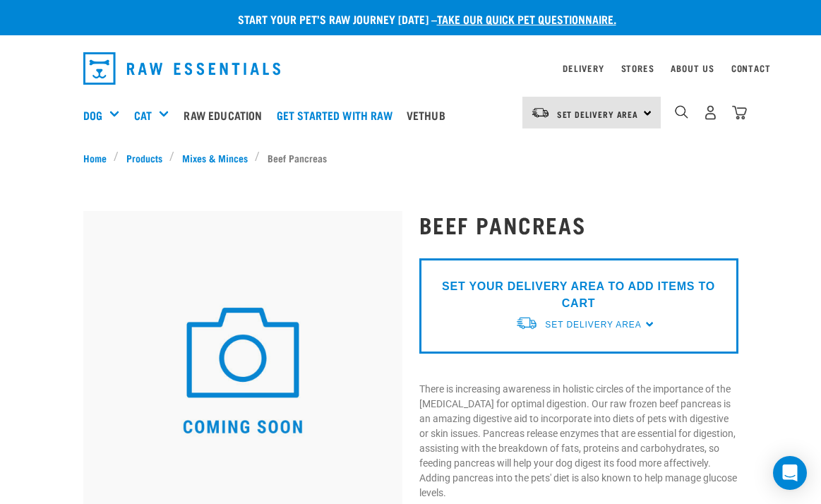 The width and height of the screenshot is (821, 504). I want to click on a: Products, so click(144, 157).